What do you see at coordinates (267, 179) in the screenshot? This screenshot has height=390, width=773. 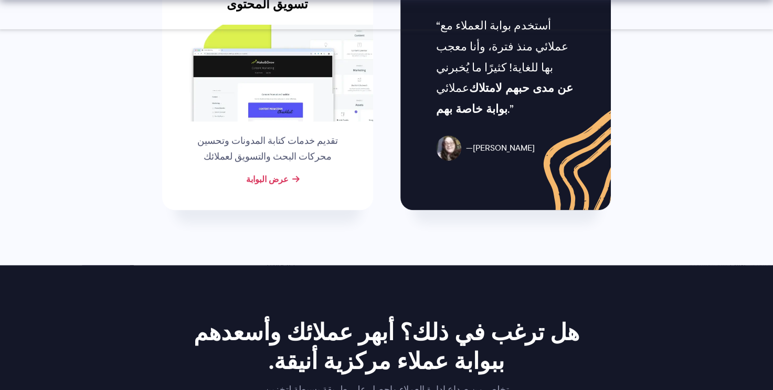 I see `a: عرض البوابة` at bounding box center [267, 179].